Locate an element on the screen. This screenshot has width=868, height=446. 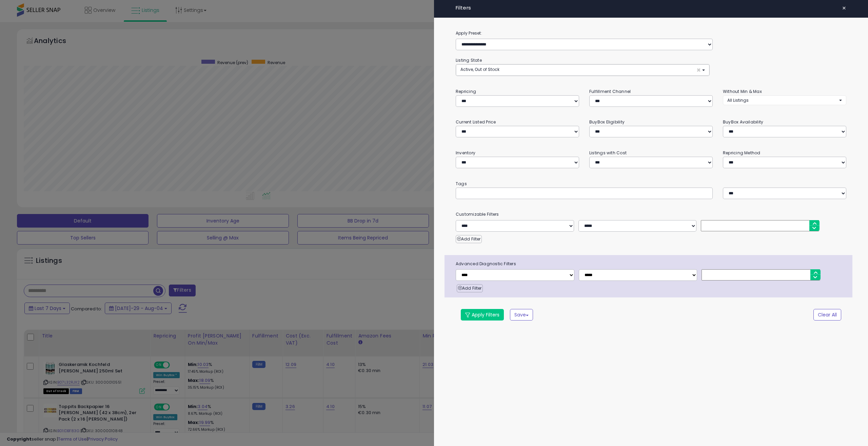
small: Fulfillment Channel is located at coordinates (610, 92).